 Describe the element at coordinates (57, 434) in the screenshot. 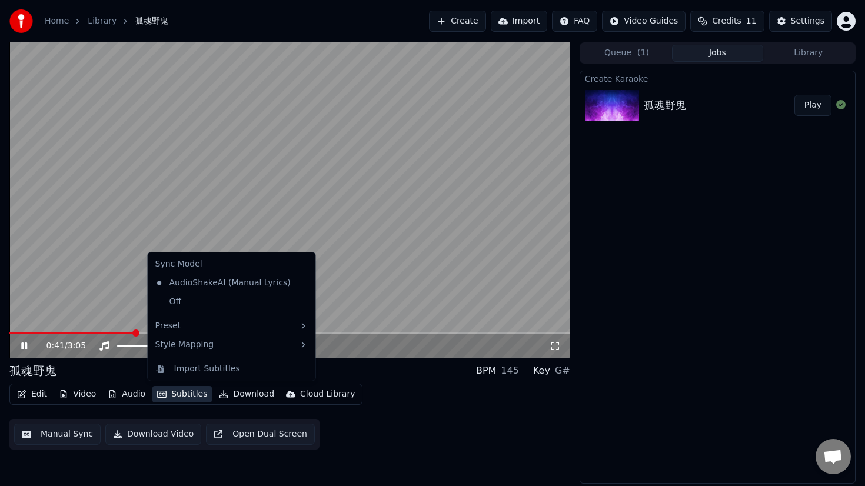

I see `button: Manual Sync` at that location.